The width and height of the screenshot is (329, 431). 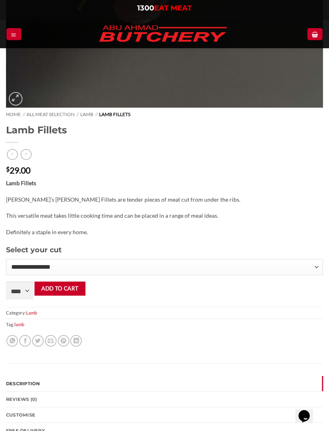 I want to click on h3: Select your cut, so click(x=165, y=250).